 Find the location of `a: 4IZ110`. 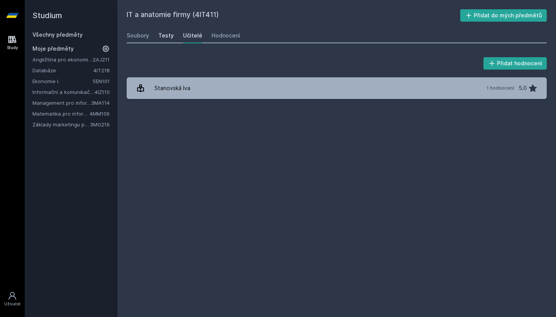

a: 4IZ110 is located at coordinates (102, 92).